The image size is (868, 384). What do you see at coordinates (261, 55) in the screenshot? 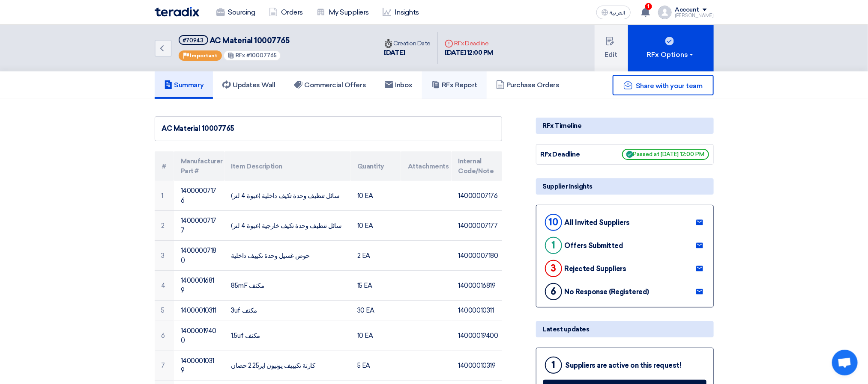
I see `span: #10007765` at bounding box center [261, 55].